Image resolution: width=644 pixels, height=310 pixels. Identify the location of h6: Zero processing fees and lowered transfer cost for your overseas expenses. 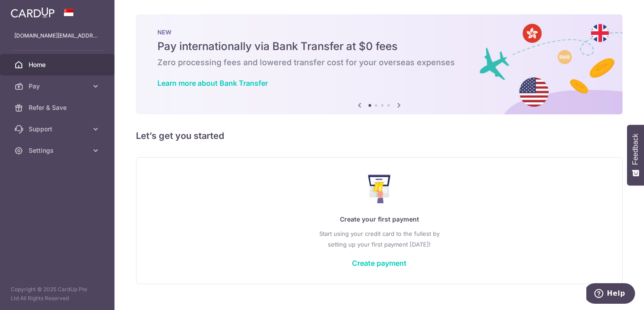
(379, 62).